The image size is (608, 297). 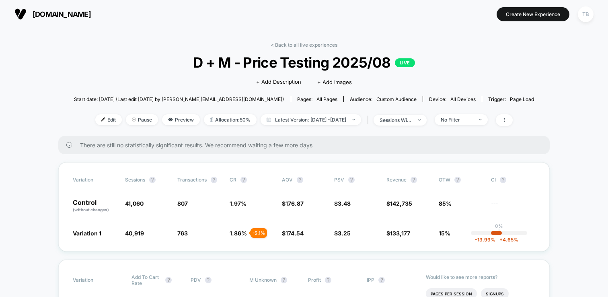 I want to click on span: 3.25, so click(x=344, y=233).